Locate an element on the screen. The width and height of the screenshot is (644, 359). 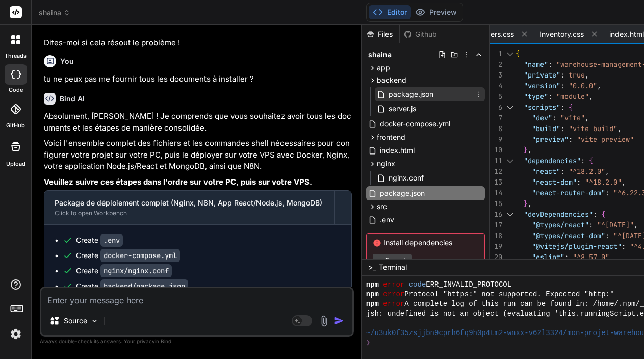
p: Always double-check its answers. Your in Bind is located at coordinates (197, 341).